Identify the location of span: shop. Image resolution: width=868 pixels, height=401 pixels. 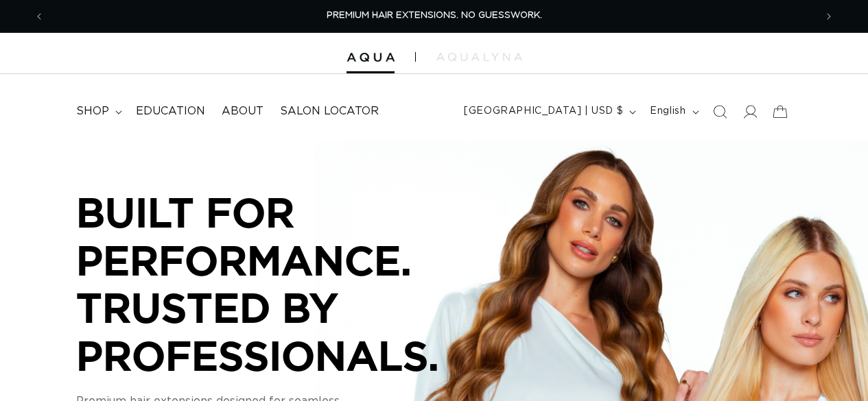
(92, 111).